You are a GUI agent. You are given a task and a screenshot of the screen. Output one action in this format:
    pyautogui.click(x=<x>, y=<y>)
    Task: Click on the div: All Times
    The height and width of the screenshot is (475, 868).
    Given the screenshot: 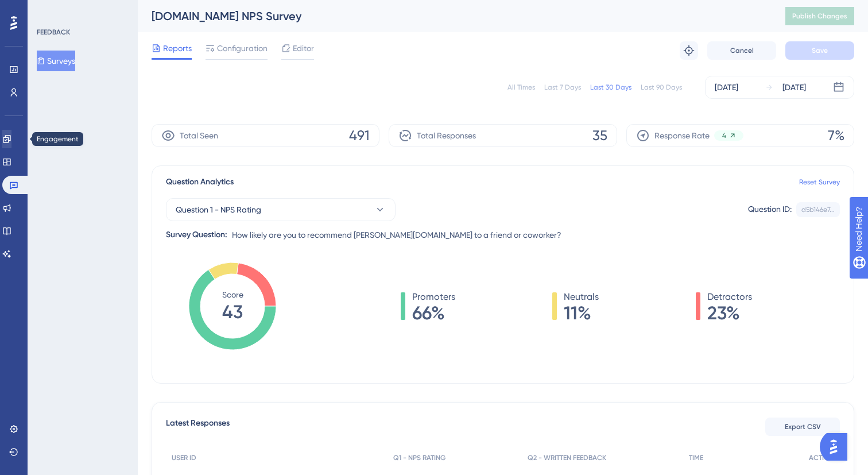 What is the action you would take?
    pyautogui.click(x=521, y=87)
    